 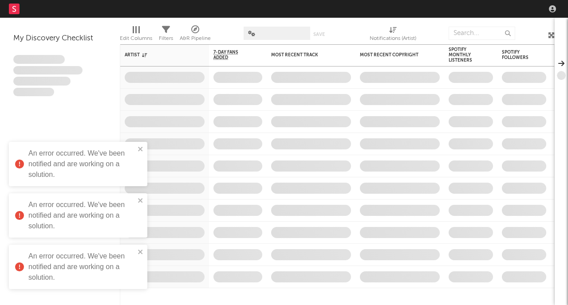 I want to click on div: Most Recent Copyright, so click(x=393, y=55).